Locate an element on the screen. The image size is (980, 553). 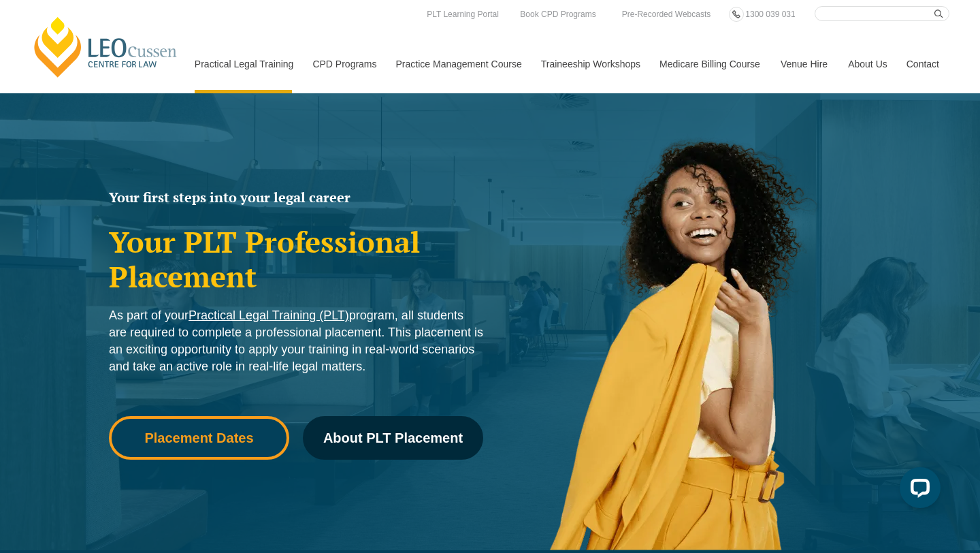
h2: Your first steps into your legal career is located at coordinates (296, 197).